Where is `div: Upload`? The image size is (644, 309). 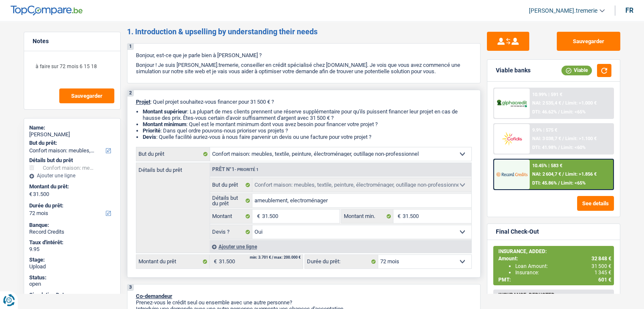
div: Upload is located at coordinates (72, 267).